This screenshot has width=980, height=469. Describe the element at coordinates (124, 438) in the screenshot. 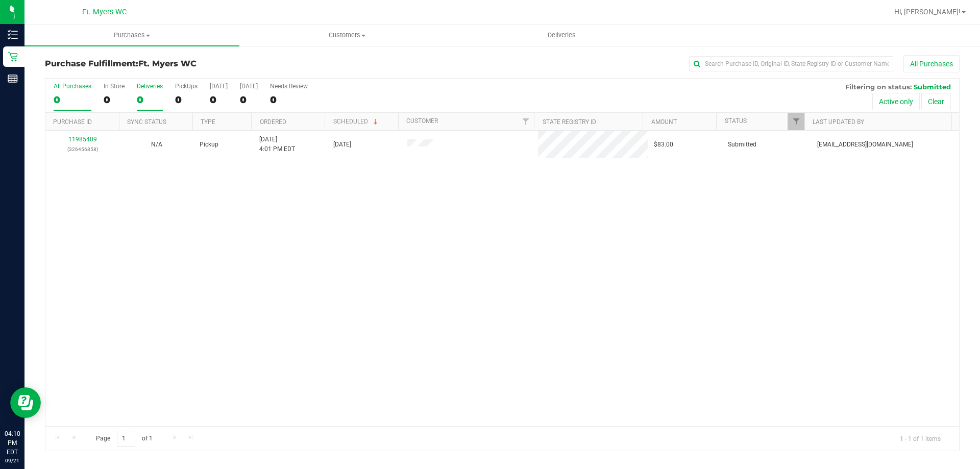

I see `span: Page of 1` at that location.